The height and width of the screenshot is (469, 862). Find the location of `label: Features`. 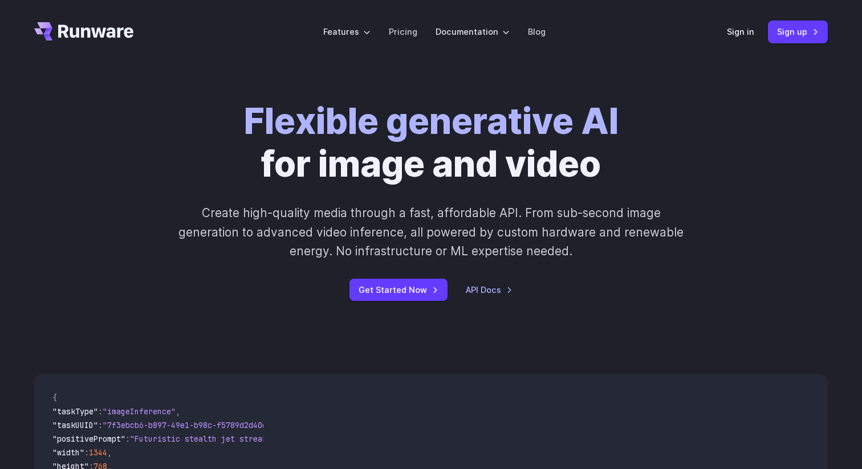

label: Features is located at coordinates (347, 31).